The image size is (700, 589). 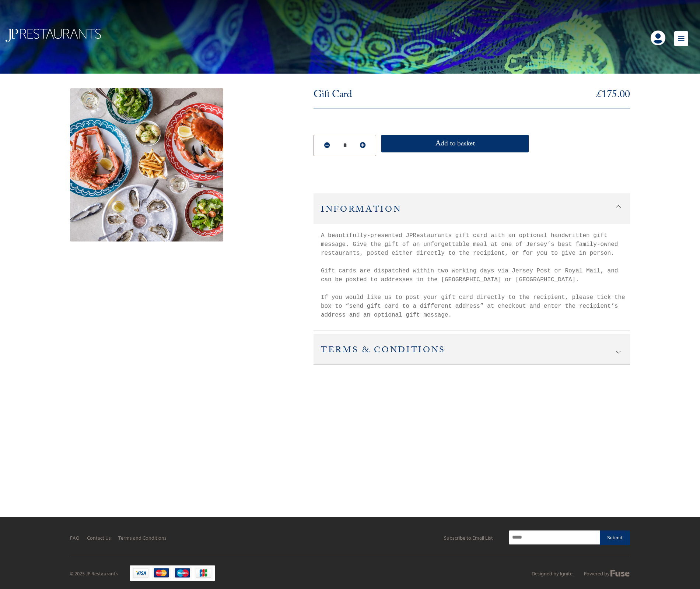 I want to click on div: A beautifully-presented JPRestaurants gift card with an optional handwritten gift message. Give t..., so click(x=472, y=272).